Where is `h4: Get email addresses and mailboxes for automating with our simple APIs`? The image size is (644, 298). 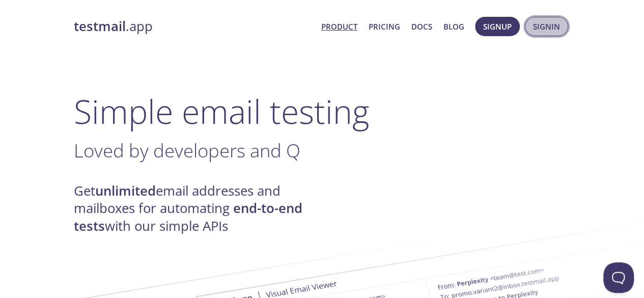
h4: Get email addresses and mailboxes for automating with our simple APIs is located at coordinates (198, 209).